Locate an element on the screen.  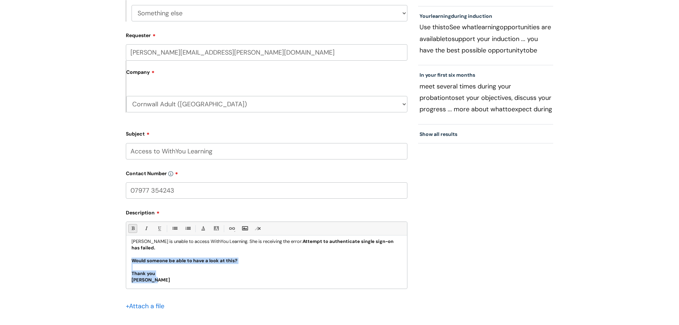
b: Attempt to authenticate single sign-on has failed. is located at coordinates (262, 244).